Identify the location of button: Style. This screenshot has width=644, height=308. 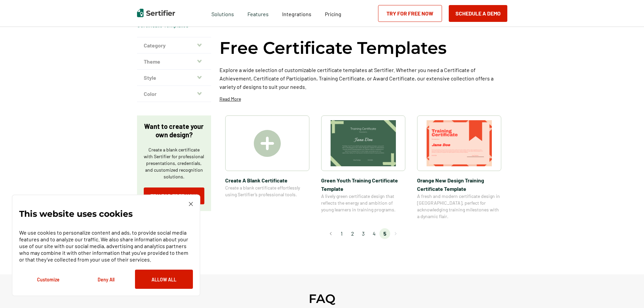
(174, 78).